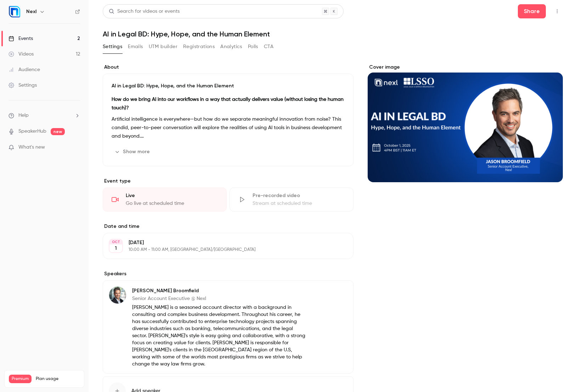 The height and width of the screenshot is (392, 577). I want to click on span: Help, so click(23, 115).